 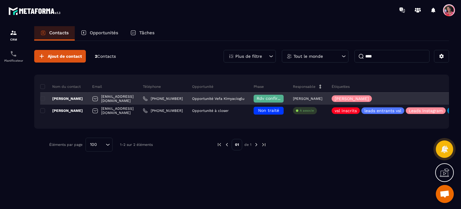 What do you see at coordinates (147, 33) in the screenshot?
I see `p: Tâches` at bounding box center [147, 33].